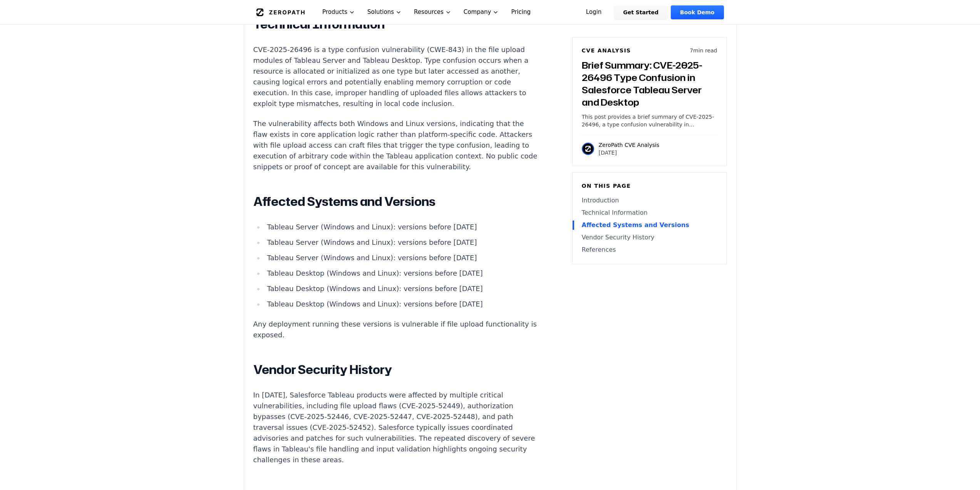  Describe the element at coordinates (650, 213) in the screenshot. I see `a: Technical Information` at that location.